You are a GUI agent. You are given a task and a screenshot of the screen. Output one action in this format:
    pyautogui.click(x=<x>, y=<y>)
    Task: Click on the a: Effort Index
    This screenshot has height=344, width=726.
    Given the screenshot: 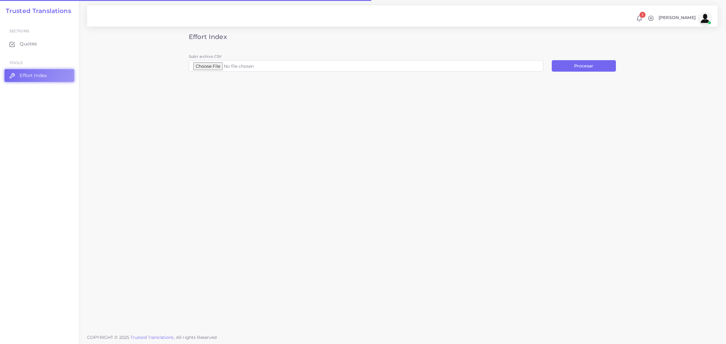 What is the action you would take?
    pyautogui.click(x=39, y=76)
    